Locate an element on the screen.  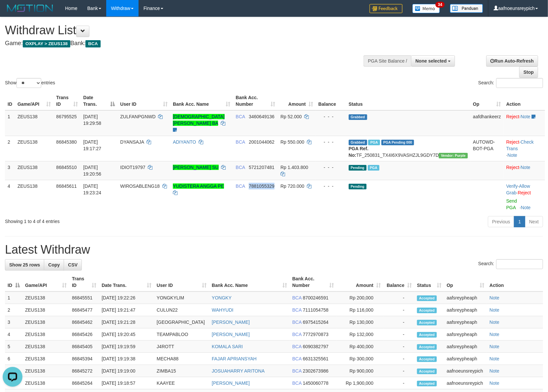
a: Next is located at coordinates (534, 222).